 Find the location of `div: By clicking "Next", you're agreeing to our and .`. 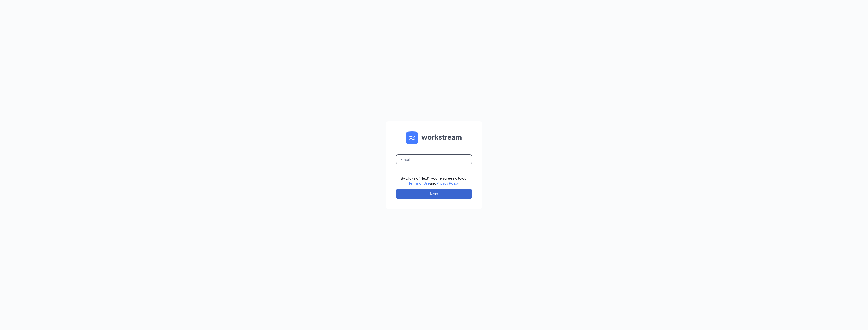

div: By clicking "Next", you're agreeing to our and . is located at coordinates (434, 180).